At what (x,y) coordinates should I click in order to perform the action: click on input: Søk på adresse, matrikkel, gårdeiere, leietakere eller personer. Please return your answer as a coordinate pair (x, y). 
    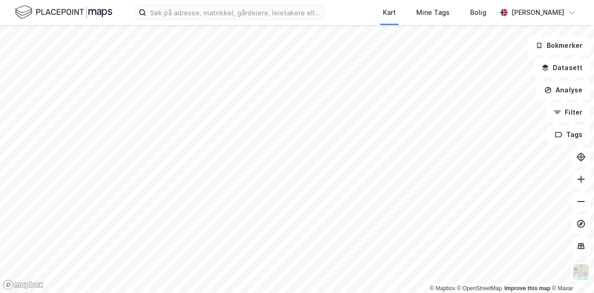
    Looking at the image, I should click on (235, 13).